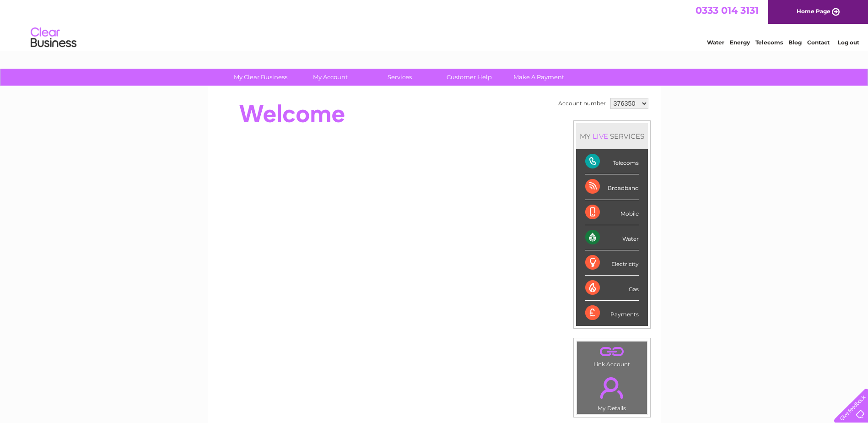  Describe the element at coordinates (469, 77) in the screenshot. I see `a: Customer Help` at that location.